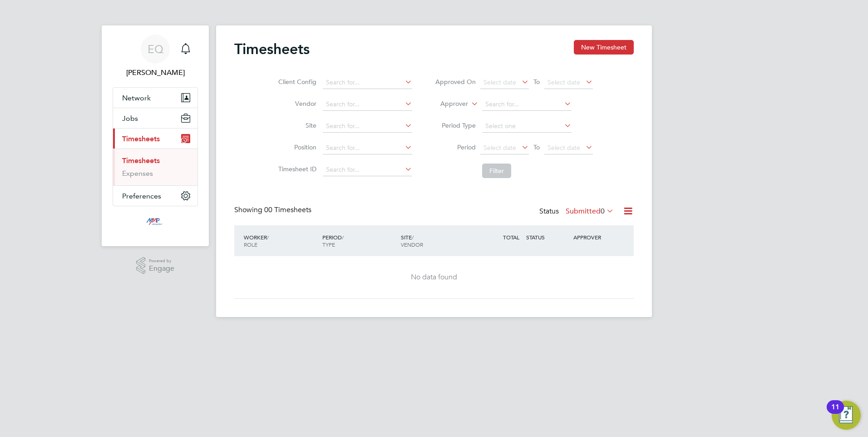 This screenshot has height=437, width=868. Describe the element at coordinates (527, 126) in the screenshot. I see `input: Select one` at that location.